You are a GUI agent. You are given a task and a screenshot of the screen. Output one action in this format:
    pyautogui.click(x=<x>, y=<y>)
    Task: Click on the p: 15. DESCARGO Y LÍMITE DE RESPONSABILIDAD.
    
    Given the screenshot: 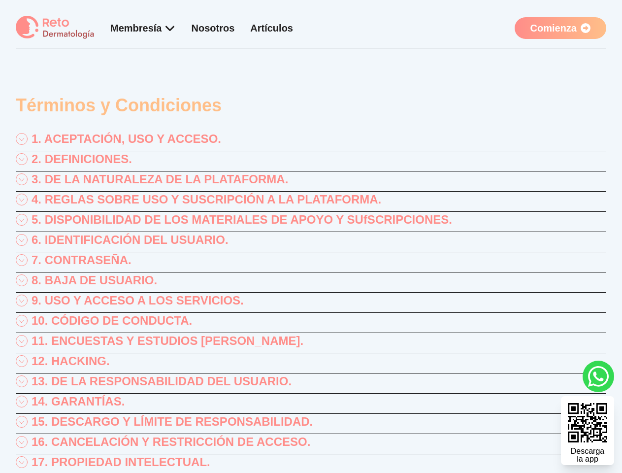 What is the action you would take?
    pyautogui.click(x=172, y=422)
    